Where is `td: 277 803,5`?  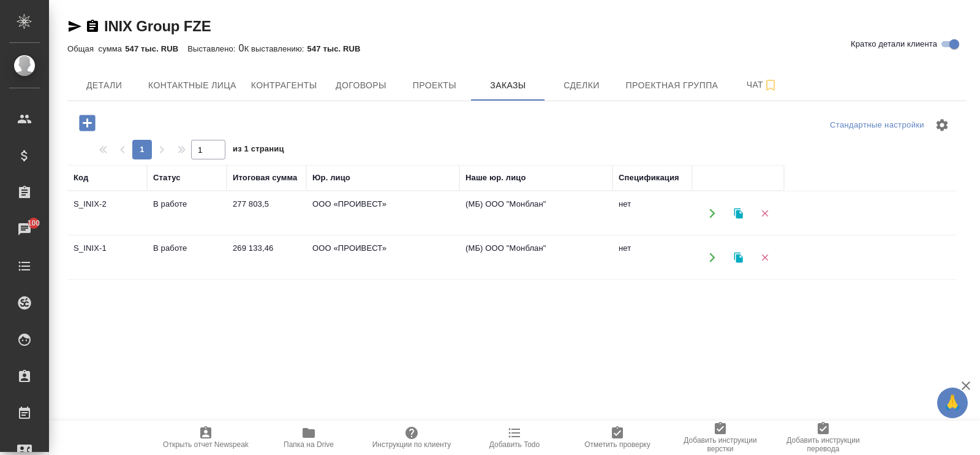
td: 277 803,5 is located at coordinates (267, 213).